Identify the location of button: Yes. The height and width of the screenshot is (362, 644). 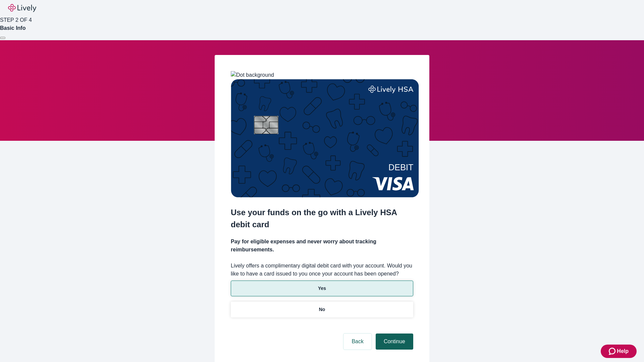
(322, 288).